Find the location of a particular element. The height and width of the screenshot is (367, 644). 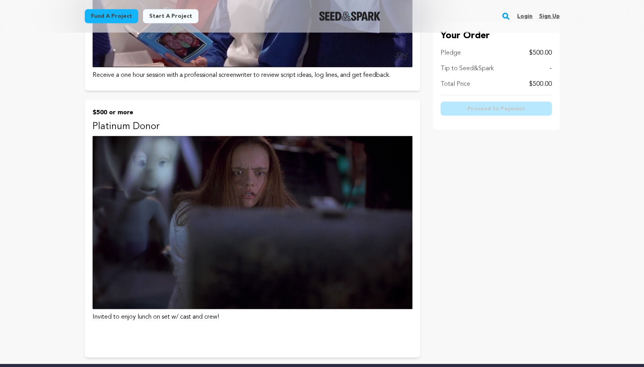

a: Login is located at coordinates (524, 16).